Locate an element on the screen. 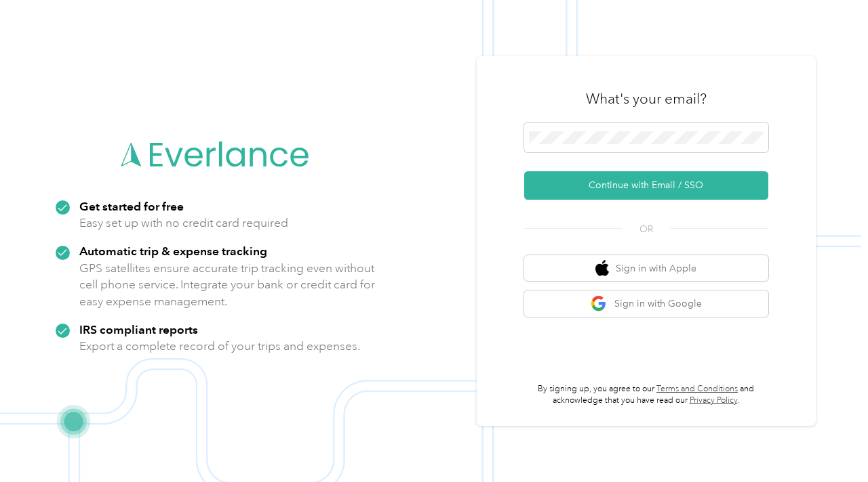 This screenshot has width=868, height=482. button: Continue with Email / SSO is located at coordinates (646, 186).